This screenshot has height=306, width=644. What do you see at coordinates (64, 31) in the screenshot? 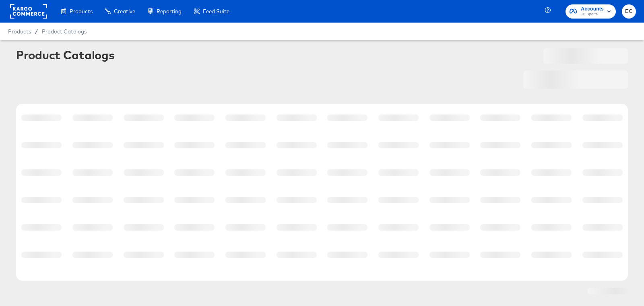
I see `a: Product Catalogs` at bounding box center [64, 31].